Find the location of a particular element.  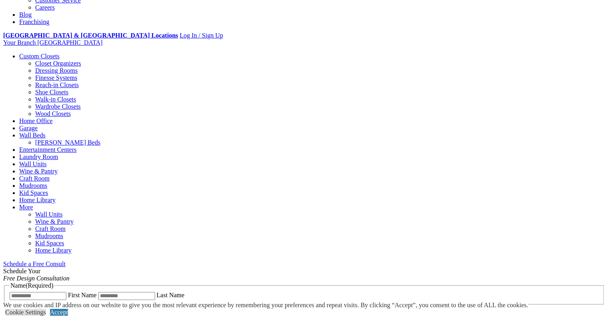

span: Your Branch is located at coordinates (19, 42).